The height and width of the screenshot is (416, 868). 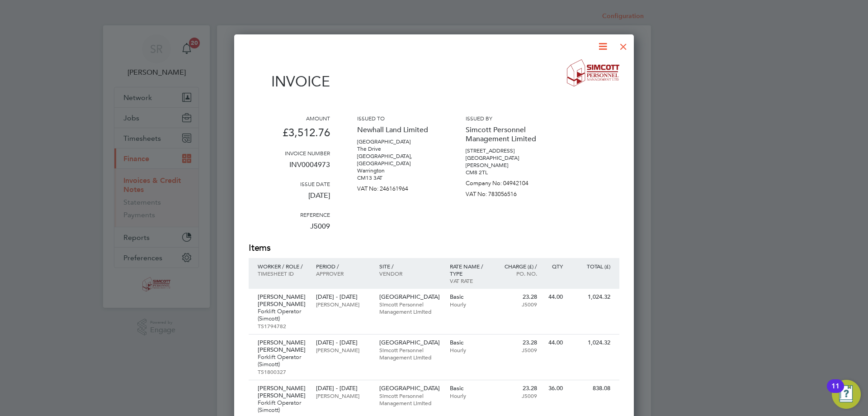 What do you see at coordinates (398, 178) in the screenshot?
I see `p: CM13 3AT` at bounding box center [398, 178].